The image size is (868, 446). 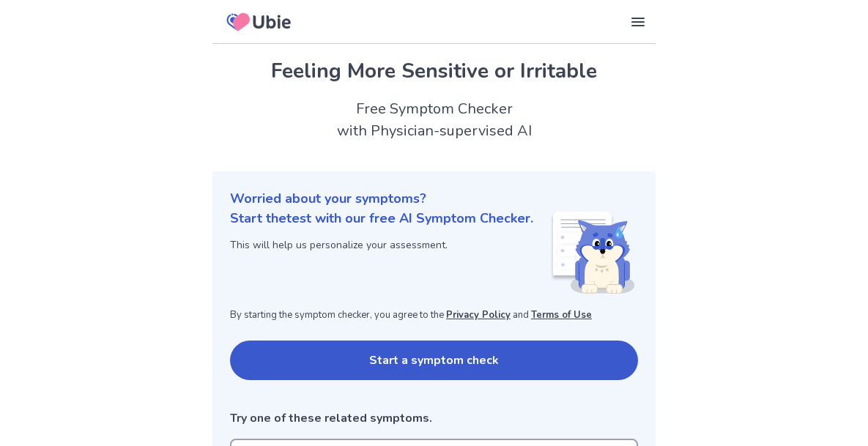 What do you see at coordinates (561, 315) in the screenshot?
I see `a: Terms of Use` at bounding box center [561, 315].